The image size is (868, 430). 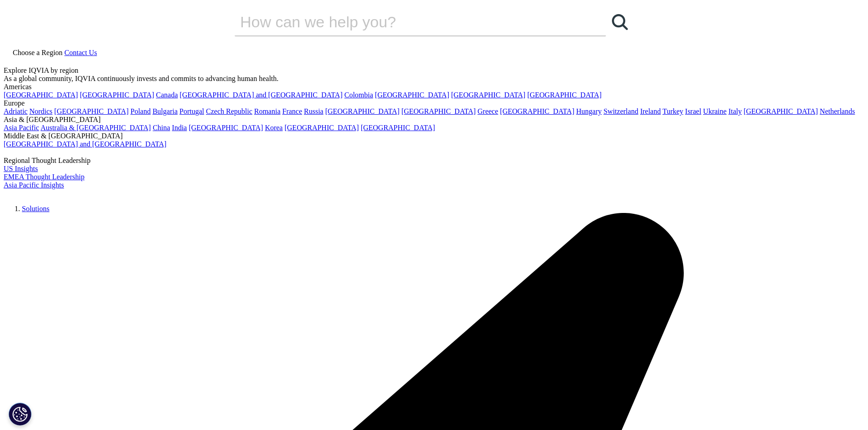 What do you see at coordinates (620, 111) in the screenshot?
I see `a: Switzerland` at bounding box center [620, 111].